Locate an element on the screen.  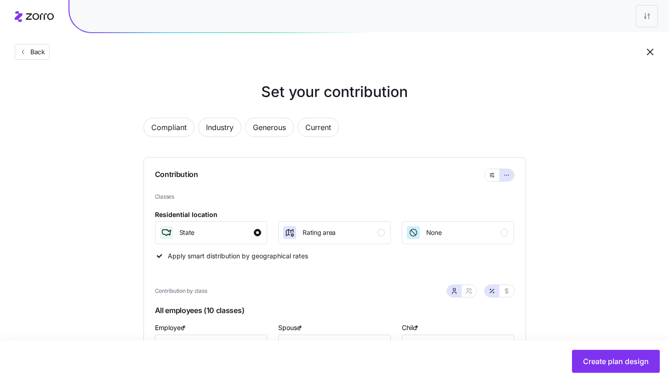
button: Create plan design is located at coordinates (615, 361).